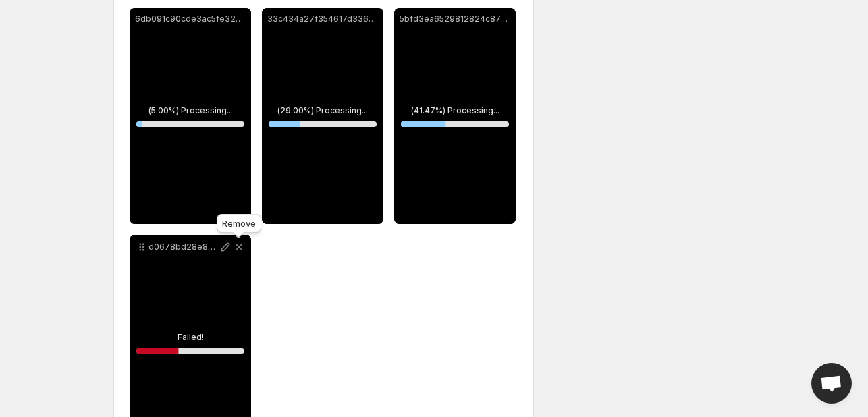  Describe the element at coordinates (322, 19) in the screenshot. I see `p: 33c434a27f354617d336f81d3a3258ac` at that location.